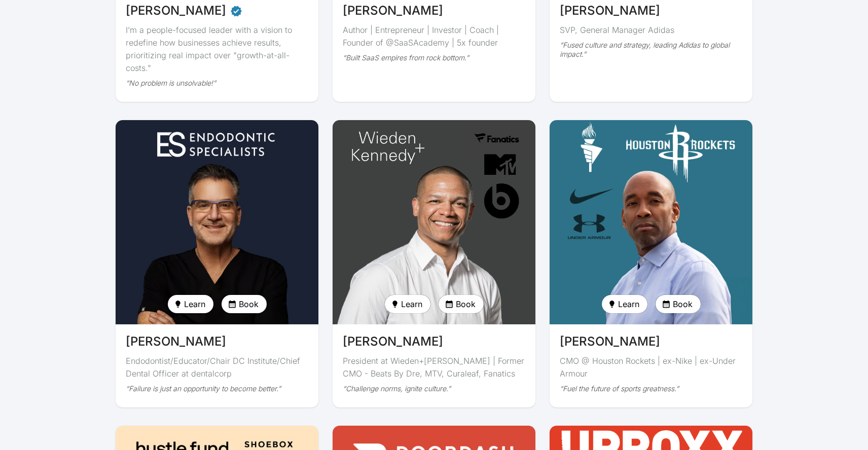 This screenshot has height=450, width=868. What do you see at coordinates (217, 83) in the screenshot?
I see `div: “No problem is unsolvable!”` at bounding box center [217, 83].